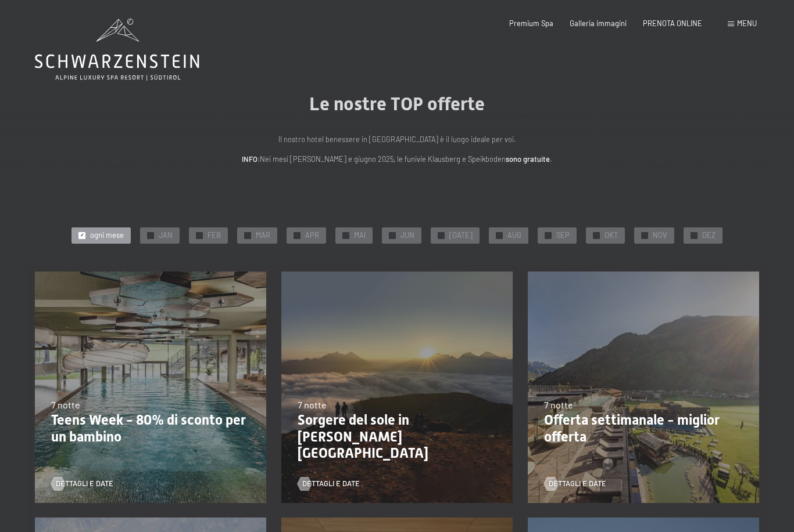 This screenshot has width=794, height=532. I want to click on span: MAI, so click(360, 236).